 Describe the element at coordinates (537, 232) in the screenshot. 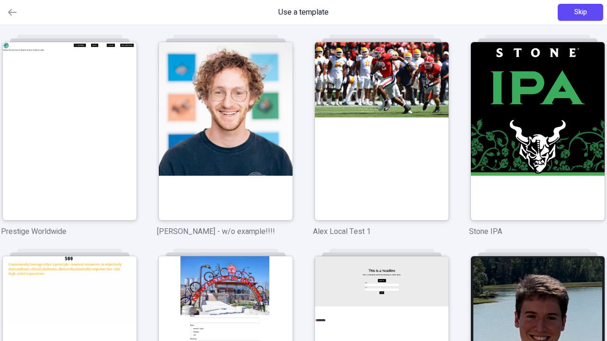

I see `p: Stone IPA` at that location.